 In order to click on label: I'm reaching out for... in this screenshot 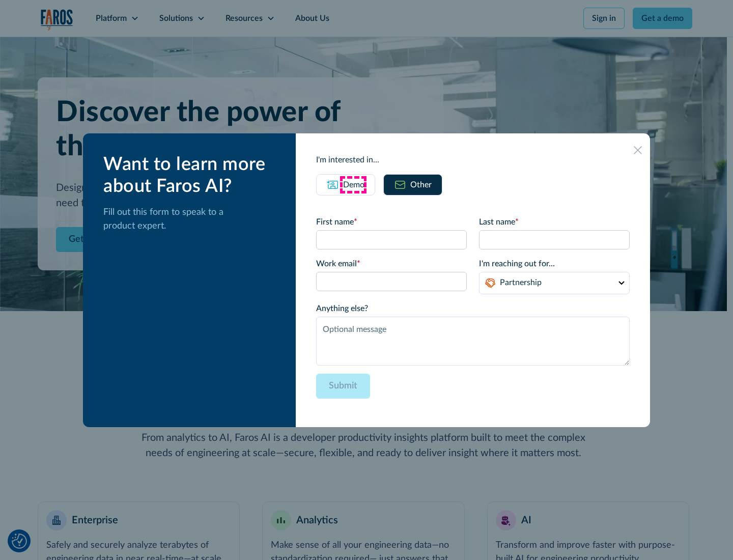, I will do `click(555, 264)`.